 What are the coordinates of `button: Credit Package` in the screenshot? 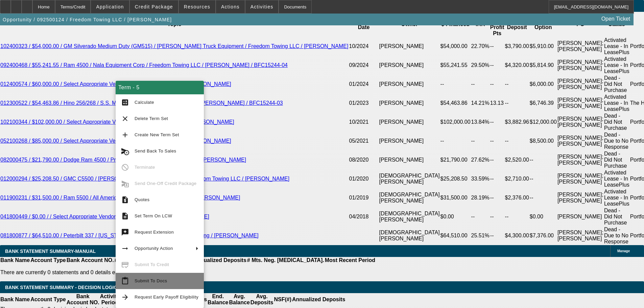 It's located at (154, 7).